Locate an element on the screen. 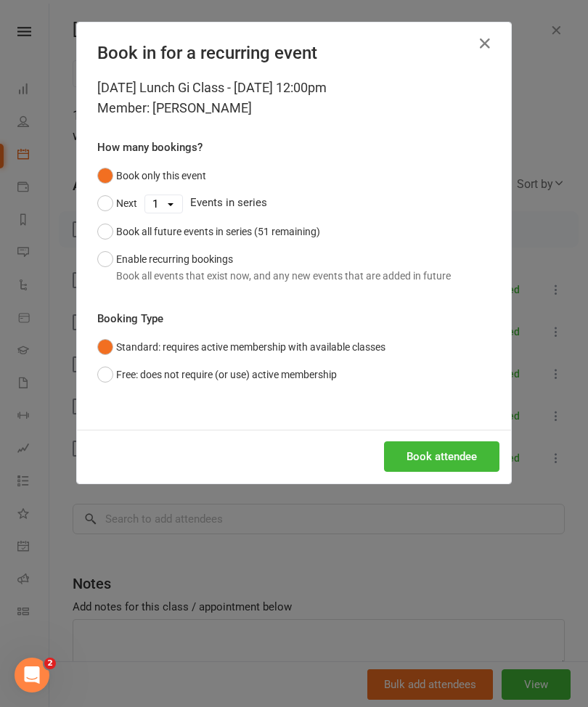 This screenshot has width=588, height=707. div: Events in series is located at coordinates (294, 203).